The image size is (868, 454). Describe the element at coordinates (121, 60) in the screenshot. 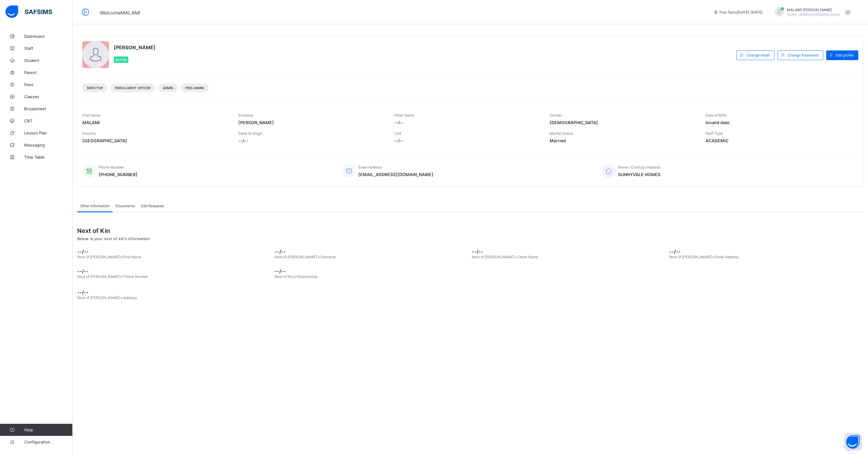

I see `span: Active` at that location.